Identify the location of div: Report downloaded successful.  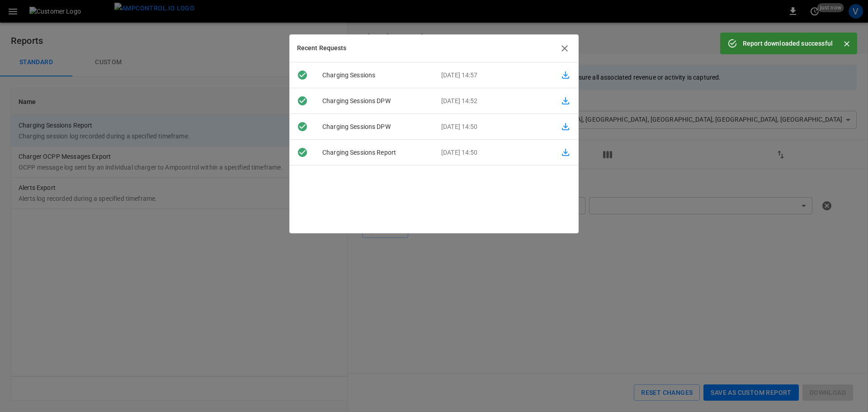
(787, 43).